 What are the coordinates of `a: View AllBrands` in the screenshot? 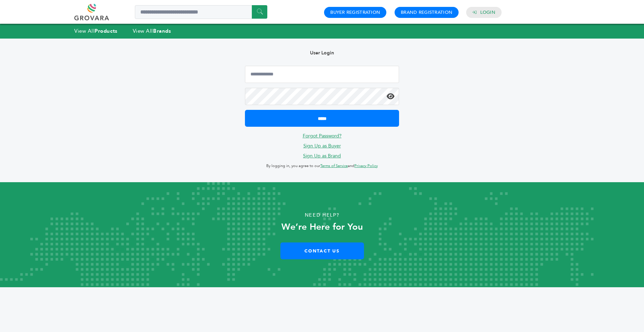 It's located at (152, 31).